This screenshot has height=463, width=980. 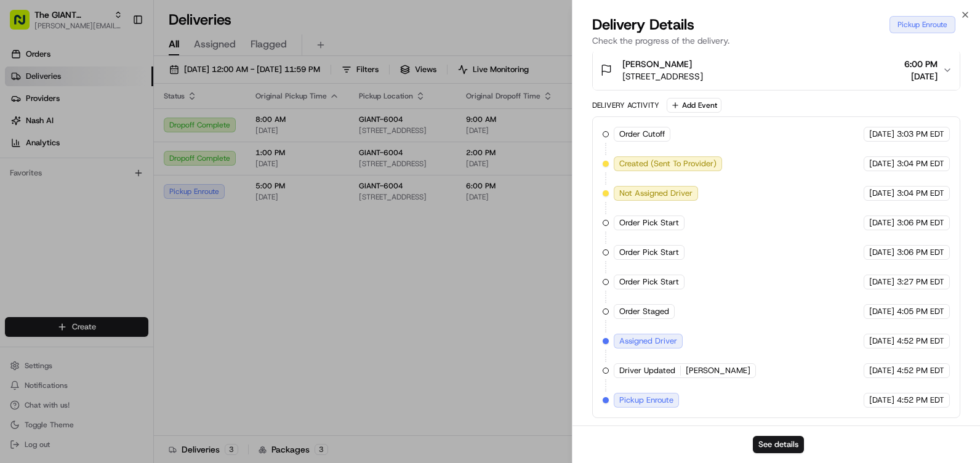 What do you see at coordinates (920, 134) in the screenshot?
I see `span: 3:03 PM EDT` at bounding box center [920, 134].